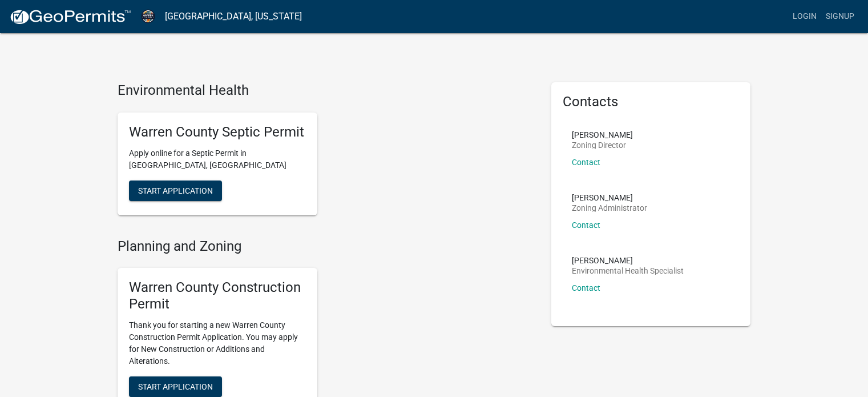 The height and width of the screenshot is (397, 868). What do you see at coordinates (217, 132) in the screenshot?
I see `h5: Warren County Septic Permit` at bounding box center [217, 132].